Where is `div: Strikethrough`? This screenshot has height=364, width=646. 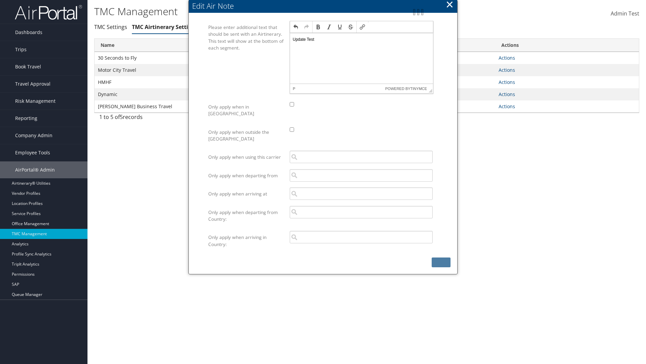
div: Strikethrough is located at coordinates (351, 27).